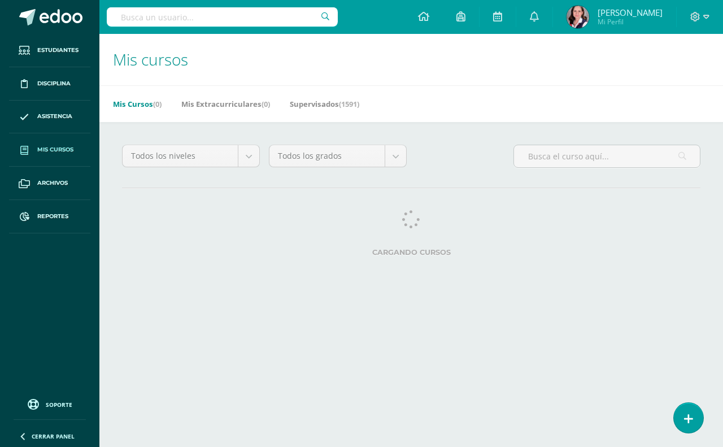 Image resolution: width=723 pixels, height=447 pixels. What do you see at coordinates (338, 156) in the screenshot?
I see `a: Todos los grados` at bounding box center [338, 156].